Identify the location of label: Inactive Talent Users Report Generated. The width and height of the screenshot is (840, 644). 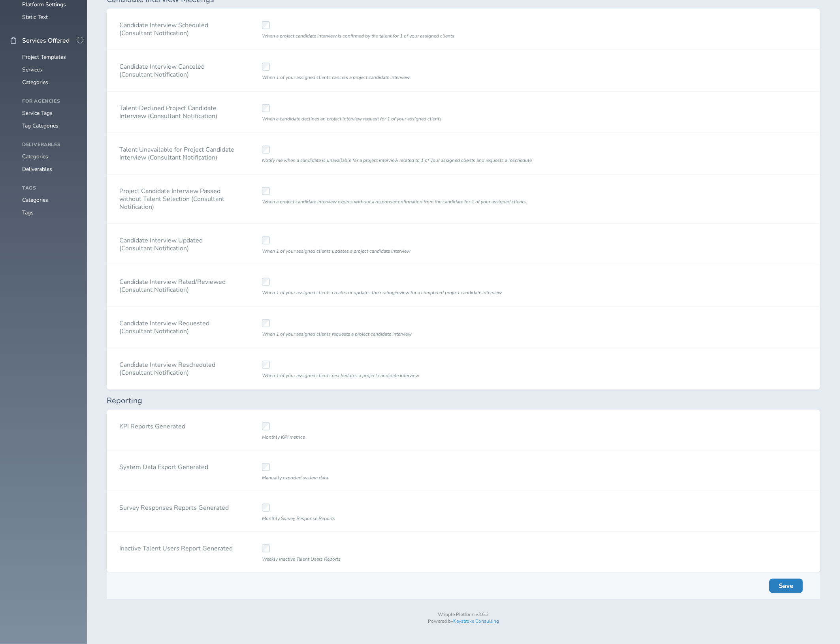
(175, 547).